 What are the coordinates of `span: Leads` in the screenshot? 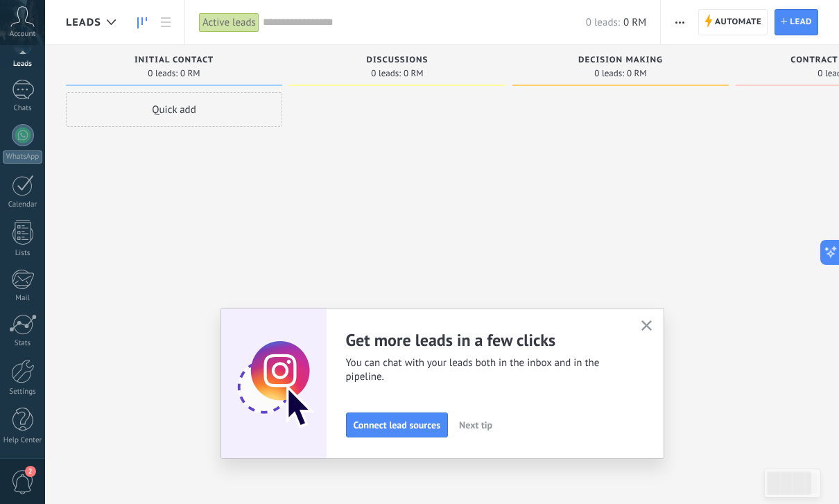 It's located at (83, 22).